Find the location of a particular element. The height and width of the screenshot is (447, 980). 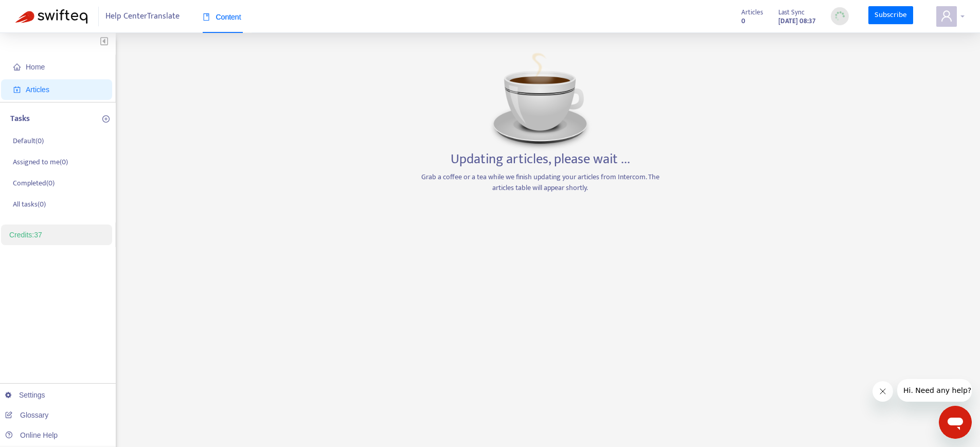

a: Settings is located at coordinates (25, 395).